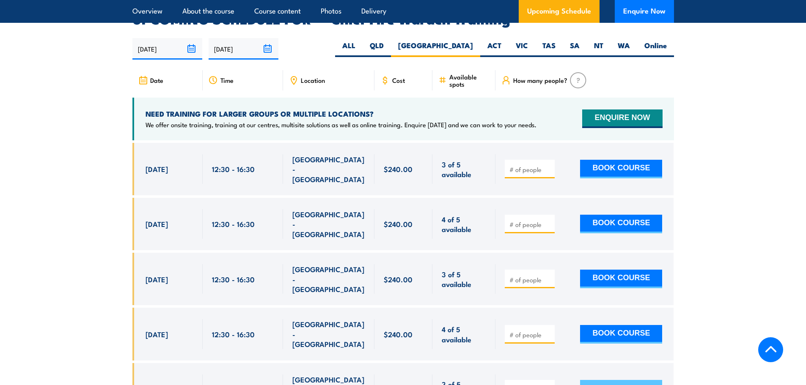  Describe the element at coordinates (167, 49) in the screenshot. I see `input: From date` at that location.